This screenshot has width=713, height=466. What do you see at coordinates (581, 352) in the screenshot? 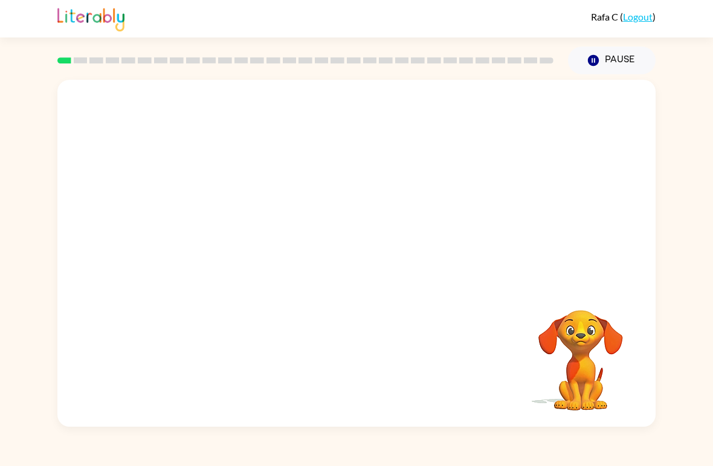
I see `video: Your browser must support playing .mp4 files to use Literably. Please try using another browser.` at bounding box center [581, 352].